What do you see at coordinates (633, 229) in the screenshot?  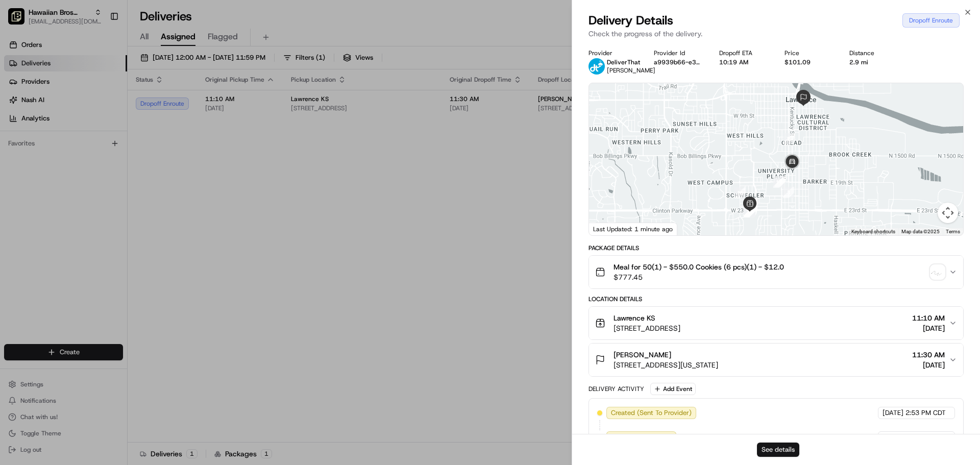 I see `div: Last Updated: 1 minute ago` at bounding box center [633, 229].